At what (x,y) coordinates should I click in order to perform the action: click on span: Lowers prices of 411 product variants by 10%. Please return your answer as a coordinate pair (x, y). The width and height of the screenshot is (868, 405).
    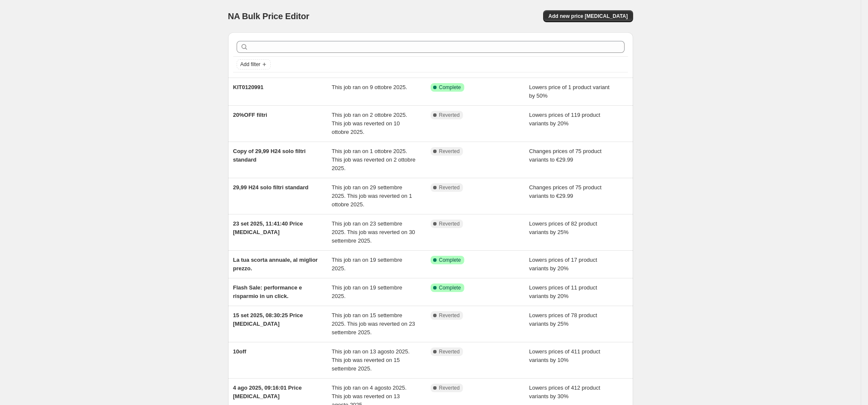
    Looking at the image, I should click on (565, 355).